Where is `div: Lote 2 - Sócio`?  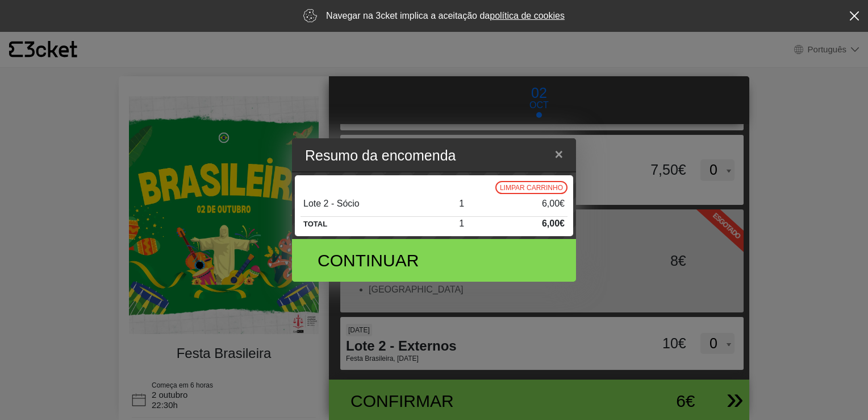
div: Lote 2 - Sócio is located at coordinates (378, 204).